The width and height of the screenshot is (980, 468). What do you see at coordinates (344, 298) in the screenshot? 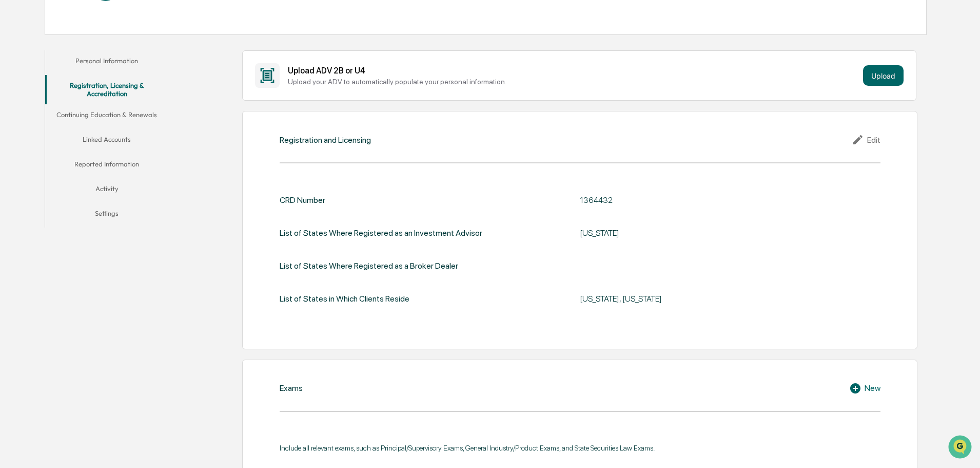
I see `div: List of States in Which Clients Reside` at bounding box center [344, 298].